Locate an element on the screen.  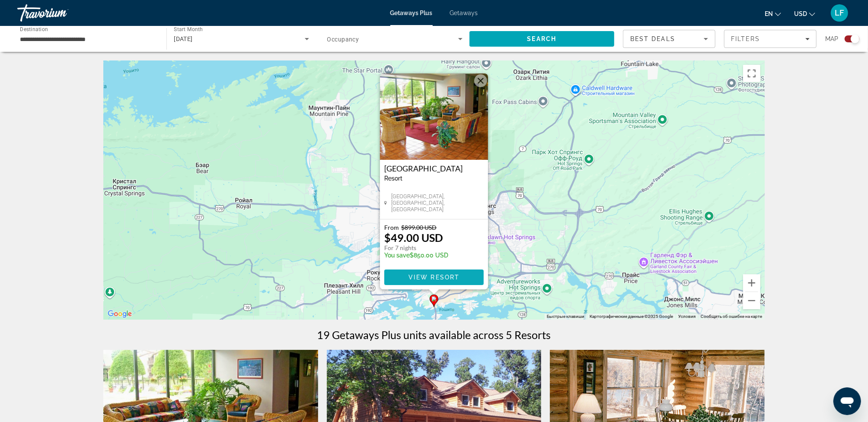
p: $850.00 USD is located at coordinates (417, 255).